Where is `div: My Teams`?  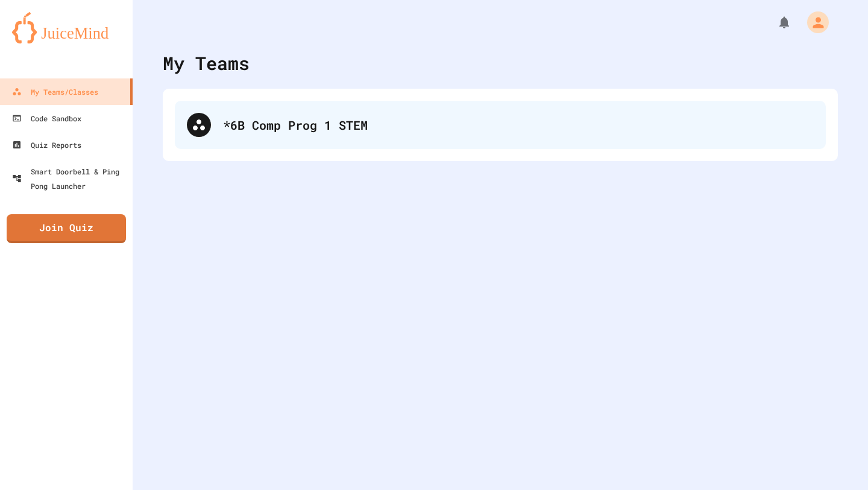 div: My Teams is located at coordinates (206, 63).